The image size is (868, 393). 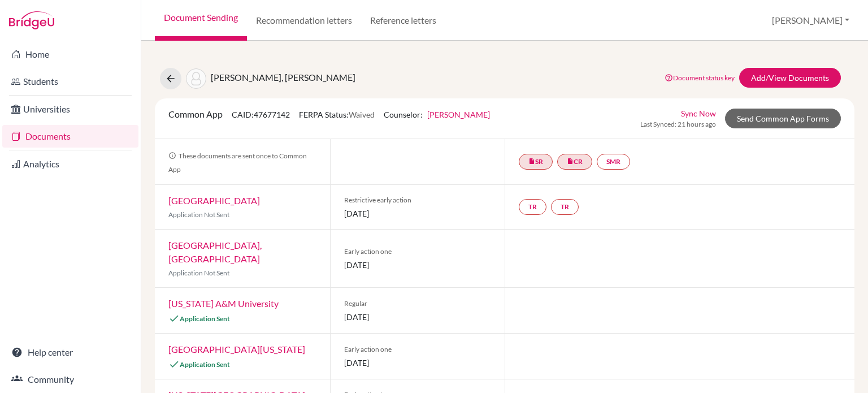 What do you see at coordinates (417, 200) in the screenshot?
I see `span: Restrictive early action` at bounding box center [417, 200].